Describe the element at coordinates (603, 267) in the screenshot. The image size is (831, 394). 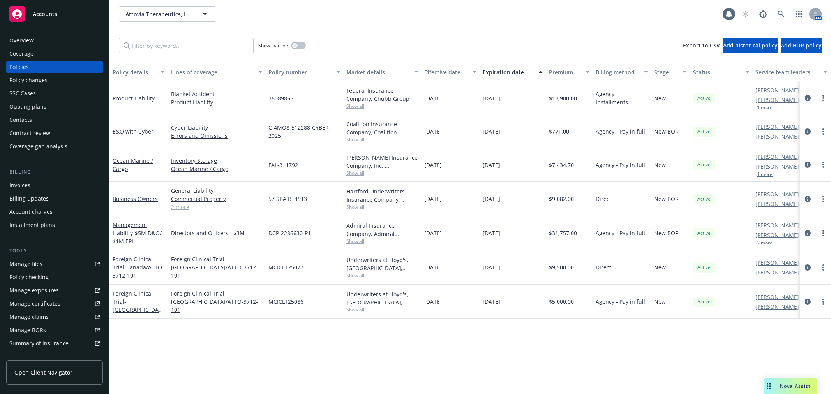
I see `span: Direct` at that location.